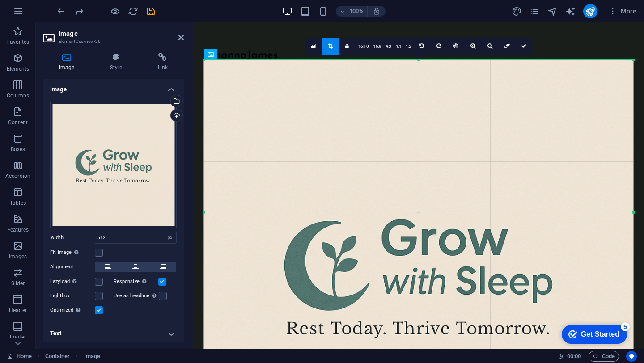 The image size is (644, 363). What do you see at coordinates (163, 62) in the screenshot?
I see `h4: Link` at bounding box center [163, 62].